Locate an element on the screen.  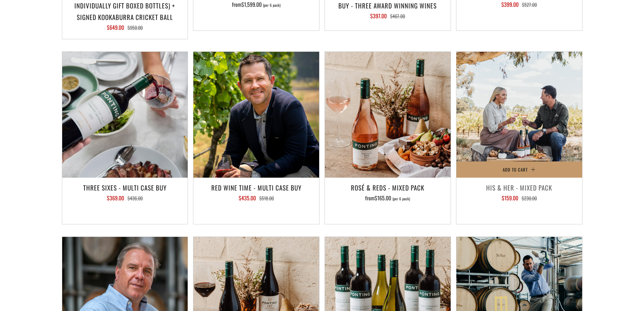
a: His & Her - Mixed Pack $159.00 $230.00 is located at coordinates (520, 199).